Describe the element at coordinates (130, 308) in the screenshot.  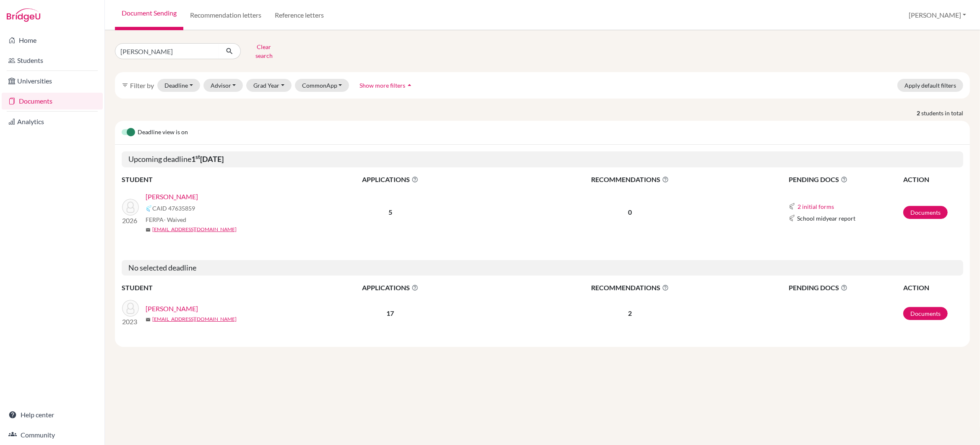
I see `img: Mehta, Devanshi` at that location.